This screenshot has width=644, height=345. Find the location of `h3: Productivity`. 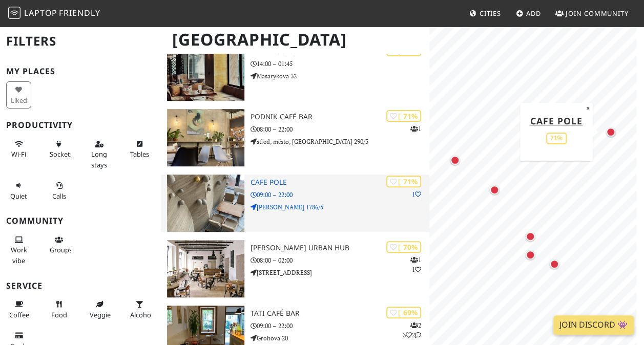

h3: Productivity is located at coordinates (80, 125).